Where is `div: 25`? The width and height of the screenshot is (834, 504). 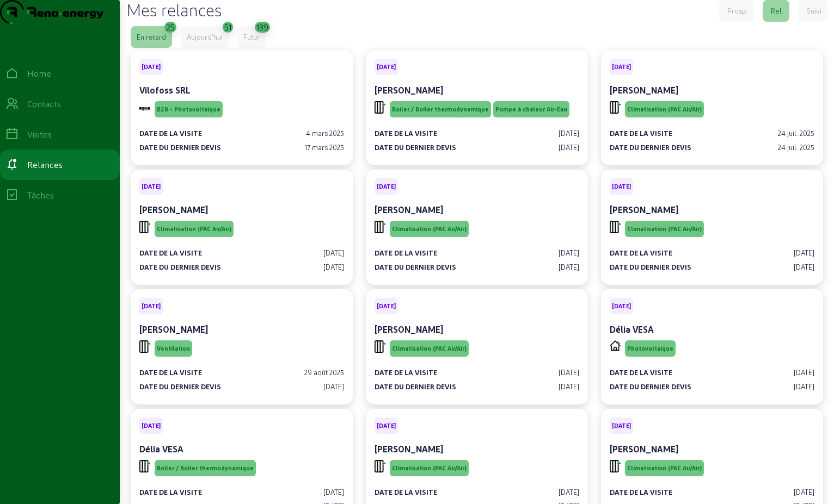 div: 25 is located at coordinates (170, 26).